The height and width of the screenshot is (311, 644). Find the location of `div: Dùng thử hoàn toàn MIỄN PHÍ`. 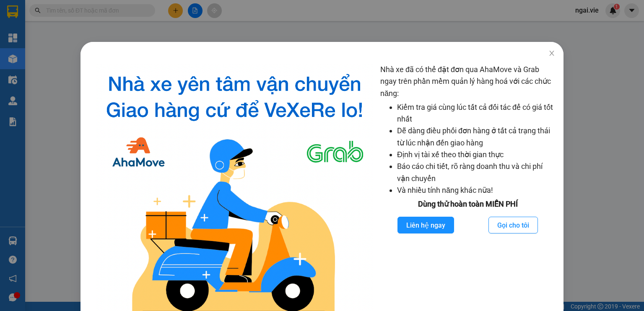

div: Dùng thử hoàn toàn MIỄN PHÍ is located at coordinates (468, 204).